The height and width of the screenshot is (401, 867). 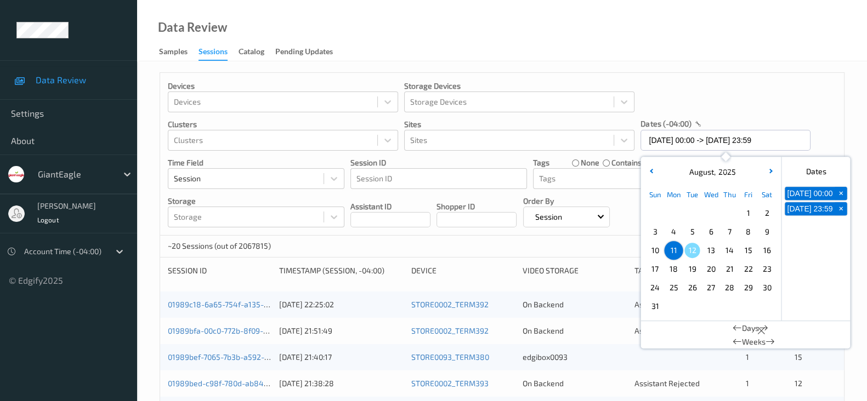 I want to click on div: Choose Saturday September 06 of 2025, so click(x=766, y=306).